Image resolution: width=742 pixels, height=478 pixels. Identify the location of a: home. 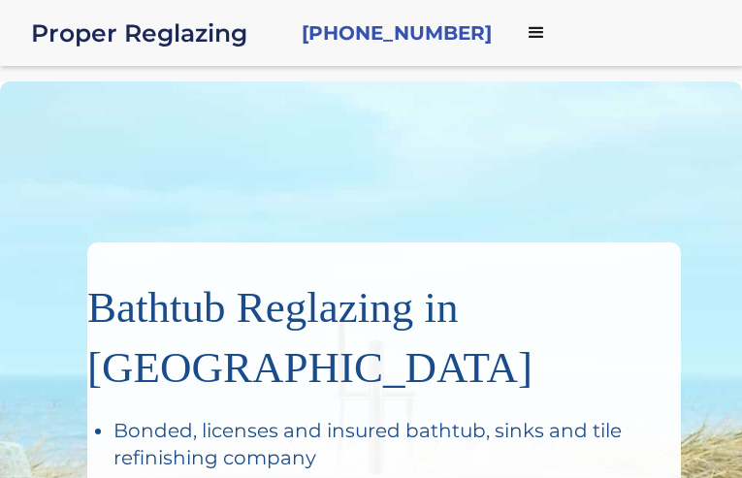
(158, 33).